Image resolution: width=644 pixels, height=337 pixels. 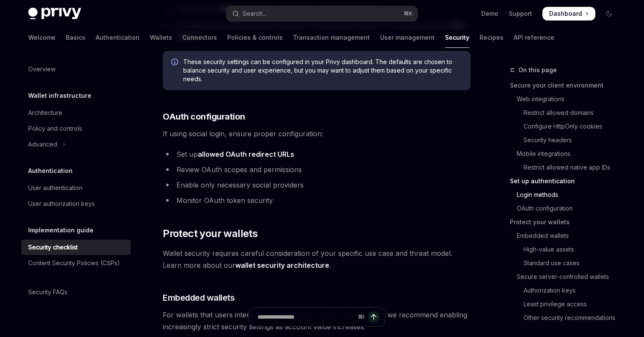 What do you see at coordinates (537, 70) in the screenshot?
I see `span: On this page` at bounding box center [537, 70].